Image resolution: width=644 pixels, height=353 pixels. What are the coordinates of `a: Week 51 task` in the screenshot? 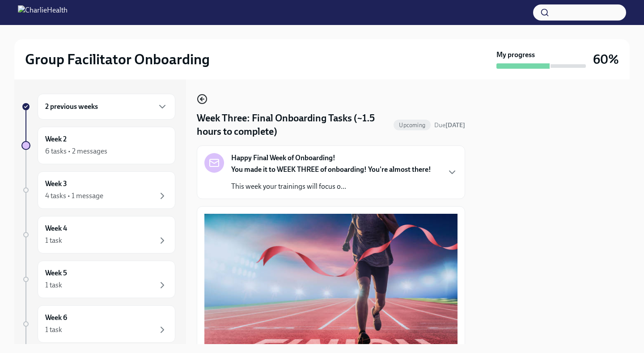 It's located at (98, 280).